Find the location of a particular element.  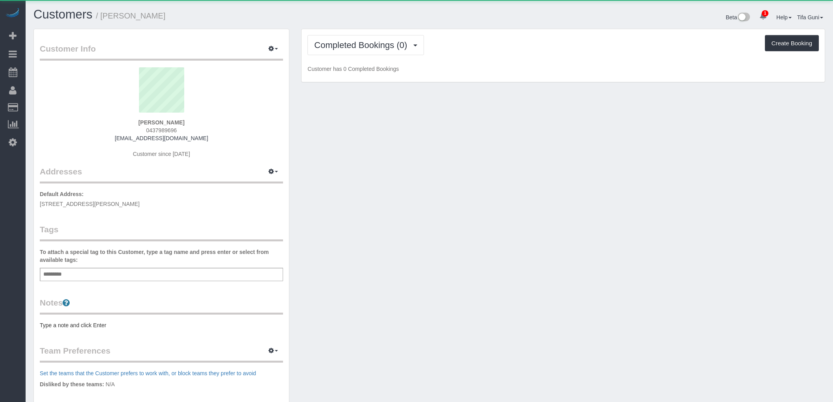

a: Beta is located at coordinates (738, 17).